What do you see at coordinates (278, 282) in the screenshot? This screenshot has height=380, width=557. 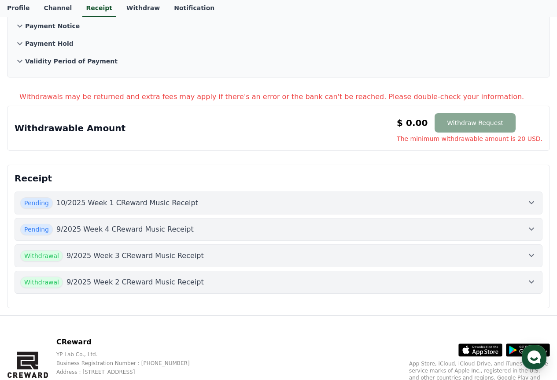 I see `button: Withdrawal 9/2025 Week 2 CReward Music Receipt` at bounding box center [278, 282].